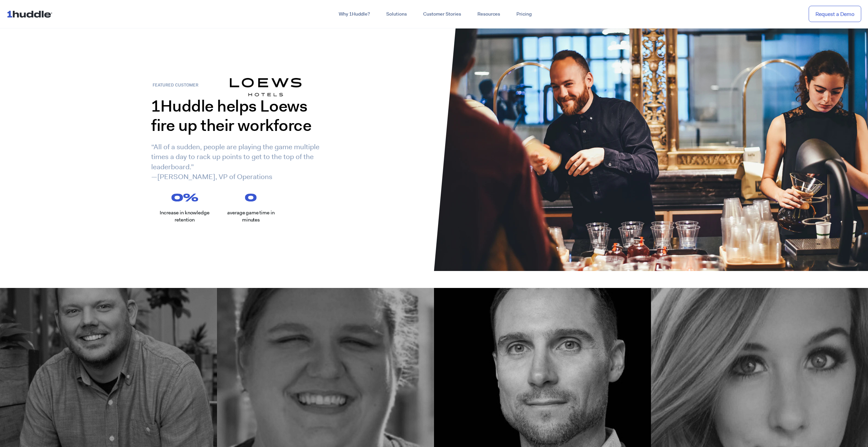 Image resolution: width=868 pixels, height=447 pixels. I want to click on a: Resources, so click(488, 14).